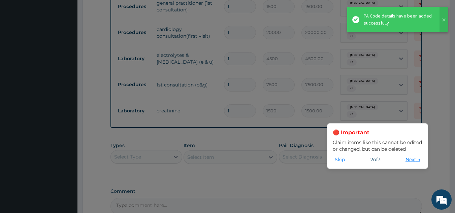  What do you see at coordinates (378, 133) in the screenshot?
I see `h3: 🔴 Important` at bounding box center [378, 133].